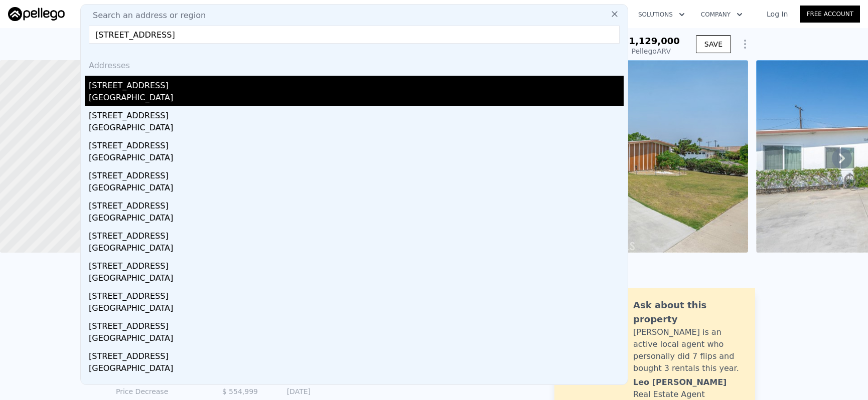 The image size is (868, 400). Describe the element at coordinates (145, 15) in the screenshot. I see `span: Search an address or region` at that location.